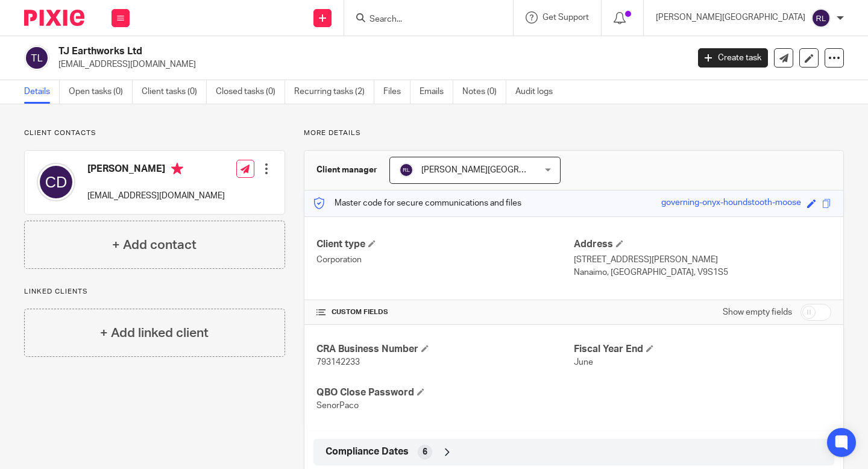 This screenshot has height=469, width=868. Describe the element at coordinates (702, 244) in the screenshot. I see `h4: Address` at that location.